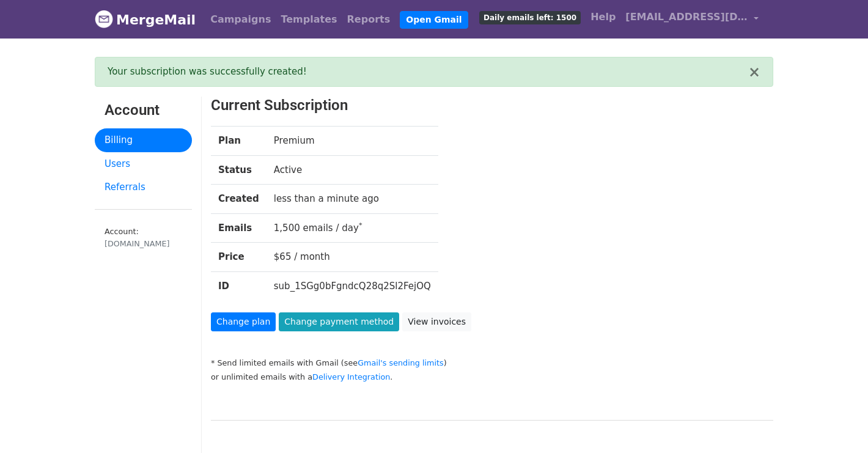  Describe the element at coordinates (353, 199) in the screenshot. I see `td: less than a minute ago` at that location.